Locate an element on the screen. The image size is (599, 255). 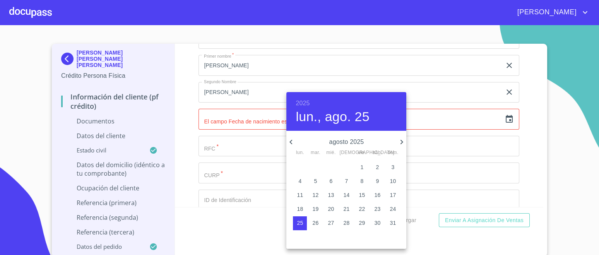
button: 19 is located at coordinates (316, 209).